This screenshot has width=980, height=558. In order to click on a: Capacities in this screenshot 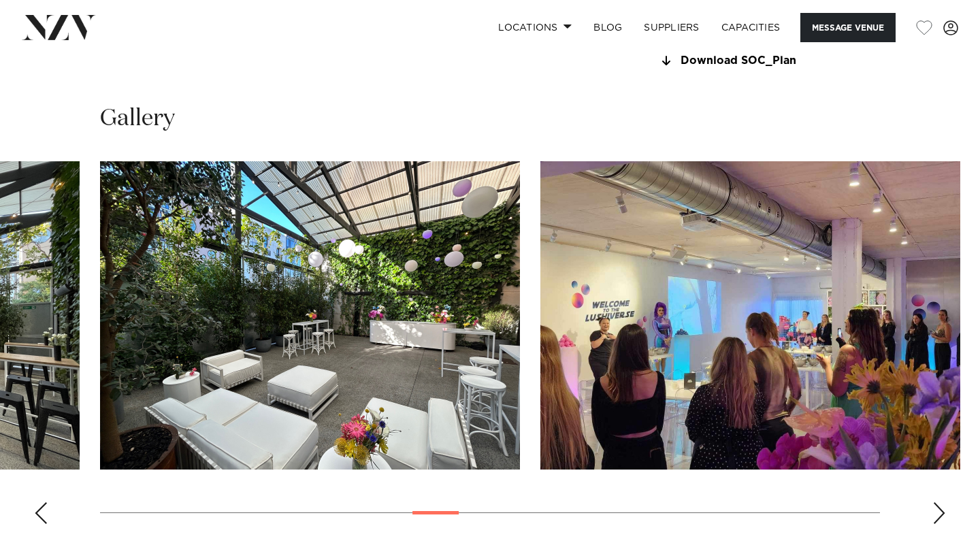, I will do `click(751, 27)`.